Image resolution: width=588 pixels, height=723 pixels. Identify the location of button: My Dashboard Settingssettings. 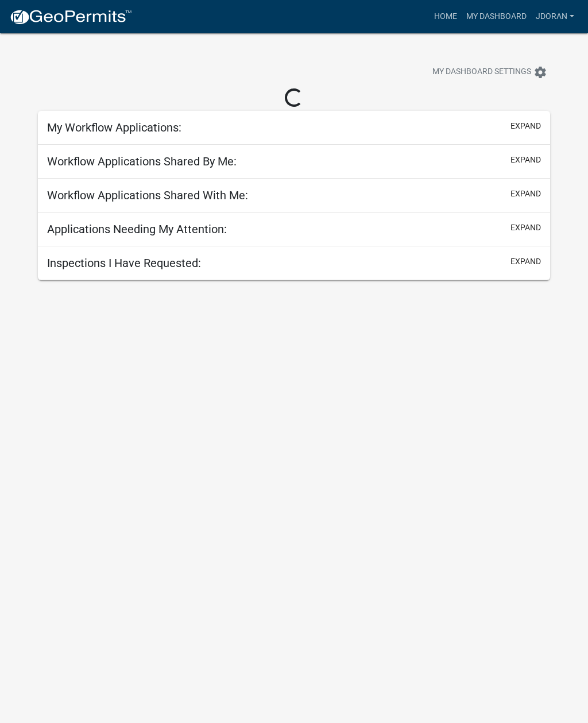
(489, 72).